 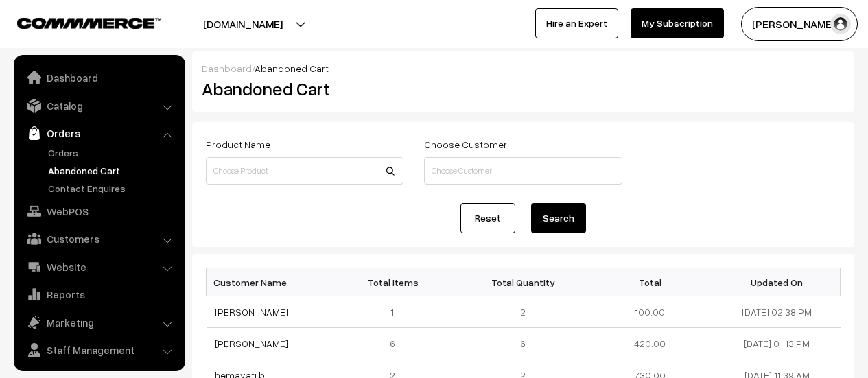 I want to click on a: Staff Management, so click(x=99, y=350).